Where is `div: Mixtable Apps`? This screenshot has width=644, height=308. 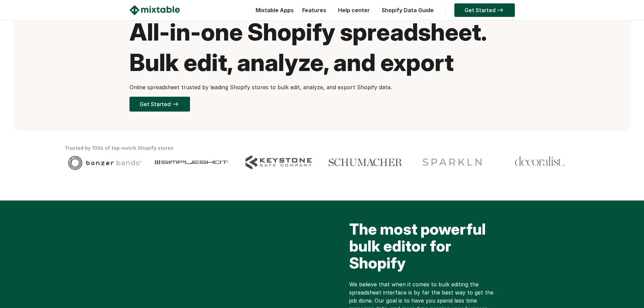
div: Mixtable Apps is located at coordinates (273, 12).